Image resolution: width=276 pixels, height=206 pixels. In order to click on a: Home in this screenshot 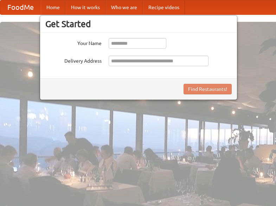, I will do `click(53, 7)`.